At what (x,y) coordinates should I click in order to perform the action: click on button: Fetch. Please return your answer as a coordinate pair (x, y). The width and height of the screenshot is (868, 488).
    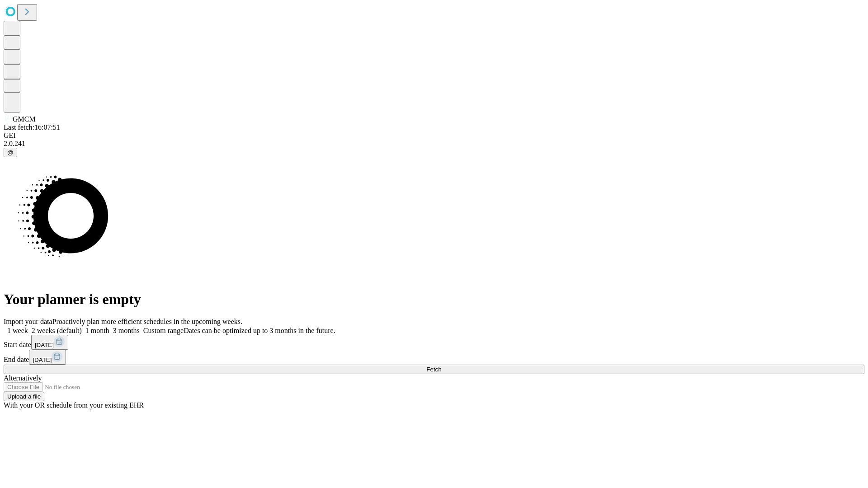
    Looking at the image, I should click on (434, 369).